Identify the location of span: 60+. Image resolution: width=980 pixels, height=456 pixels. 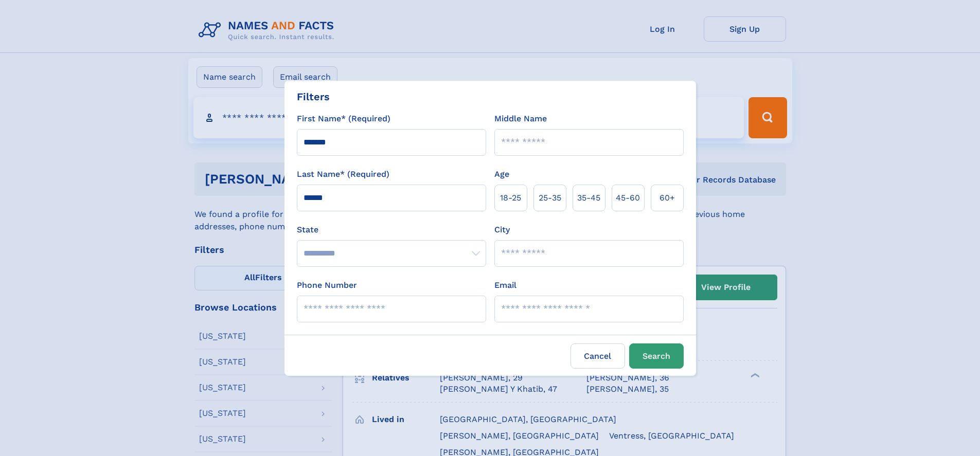
(667, 198).